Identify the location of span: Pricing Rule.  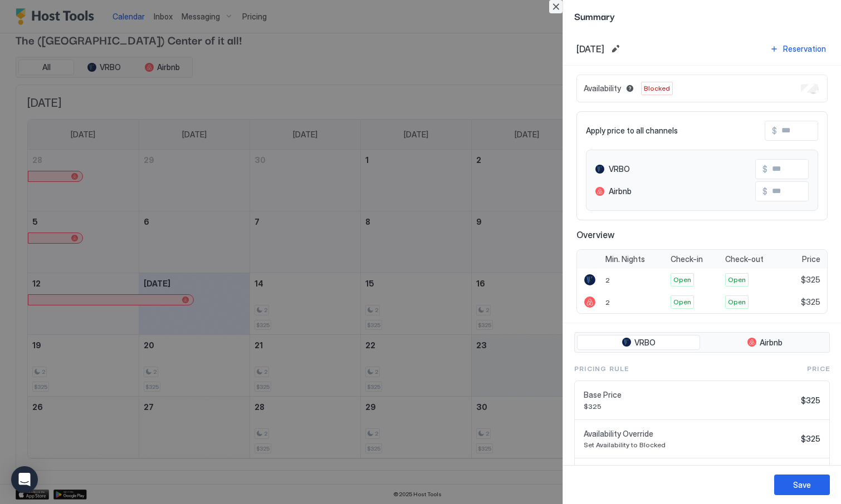
(601, 369).